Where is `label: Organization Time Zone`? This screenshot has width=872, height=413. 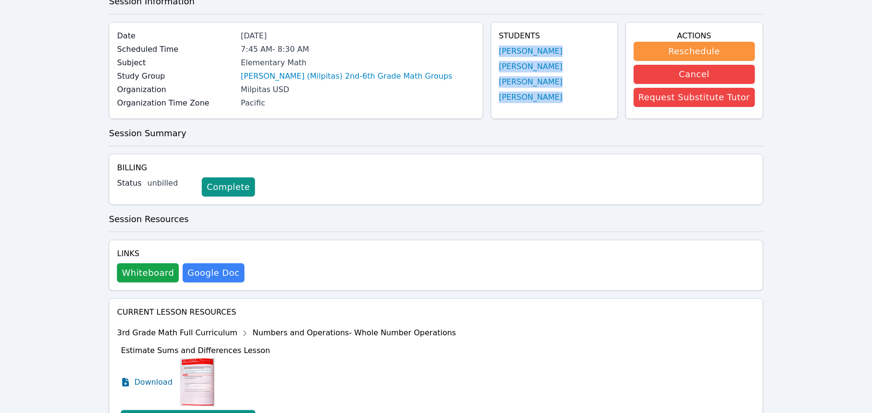
label: Organization Time Zone is located at coordinates (176, 103).